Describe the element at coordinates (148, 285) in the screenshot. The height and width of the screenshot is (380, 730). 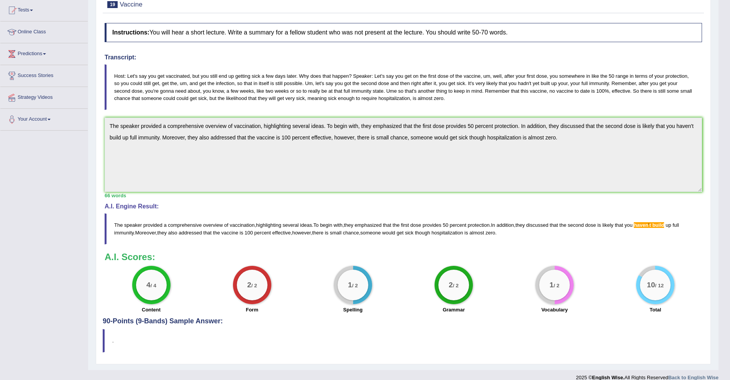
I see `big: 4` at that location.